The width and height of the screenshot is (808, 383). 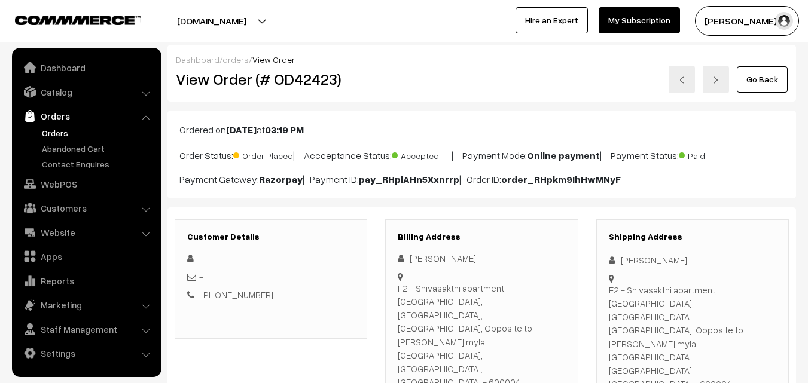 I want to click on b: 03:19 PM, so click(x=284, y=130).